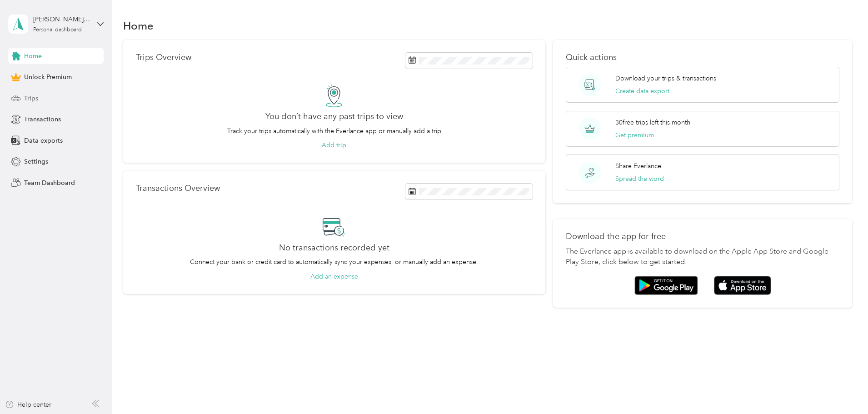 The height and width of the screenshot is (414, 868). Describe the element at coordinates (57, 30) in the screenshot. I see `div: Personal dashboard` at that location.